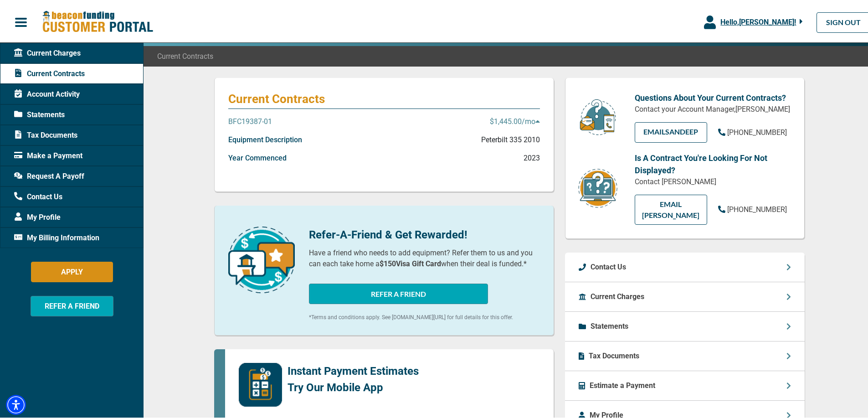 The image size is (868, 419). Describe the element at coordinates (606, 414) in the screenshot. I see `p: My Profile` at that location.